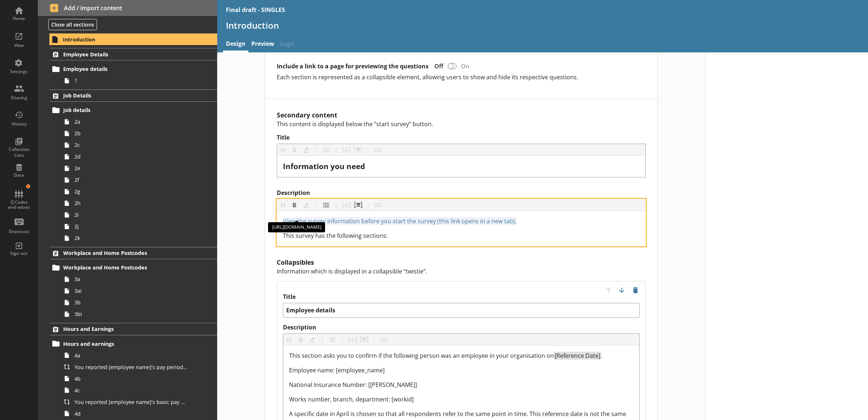  What do you see at coordinates (399, 221) in the screenshot?
I see `a: View the survey information before you start the survey (this link opens in a new tab).` at bounding box center [399, 221].